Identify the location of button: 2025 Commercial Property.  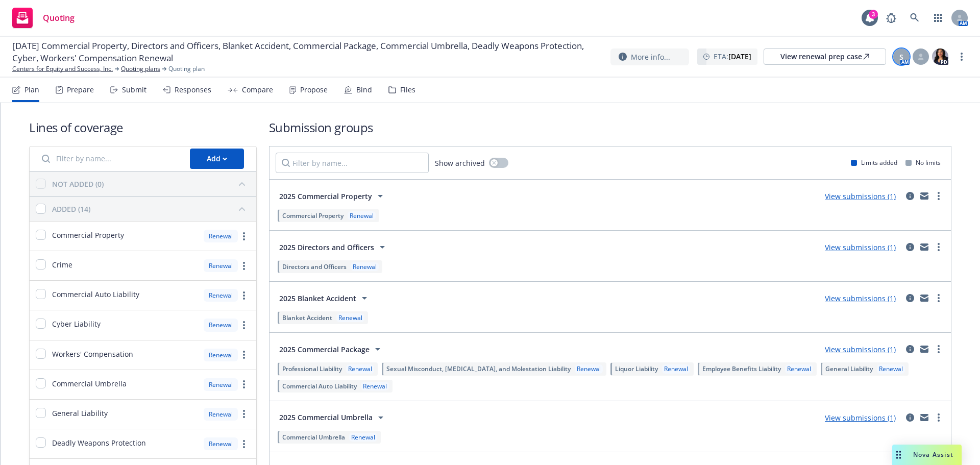
(332, 196).